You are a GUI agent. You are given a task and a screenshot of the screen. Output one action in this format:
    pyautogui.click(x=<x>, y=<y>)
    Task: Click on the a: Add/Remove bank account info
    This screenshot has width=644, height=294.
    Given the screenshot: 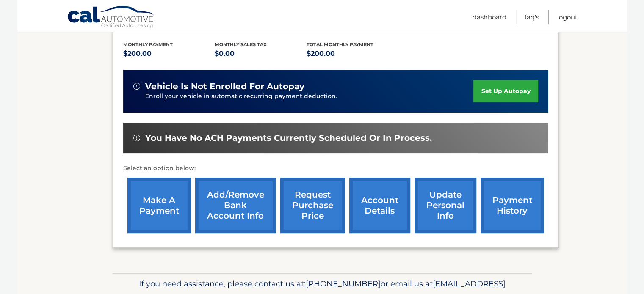 What is the action you would take?
    pyautogui.click(x=235, y=205)
    